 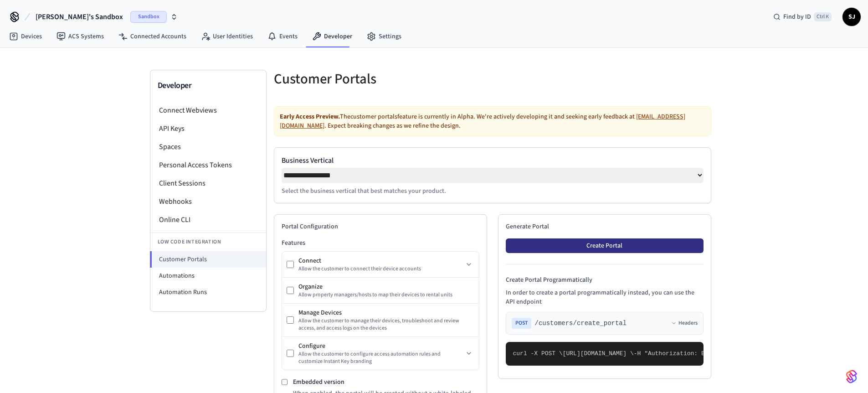 I want to click on a: Connected Accounts, so click(x=152, y=37).